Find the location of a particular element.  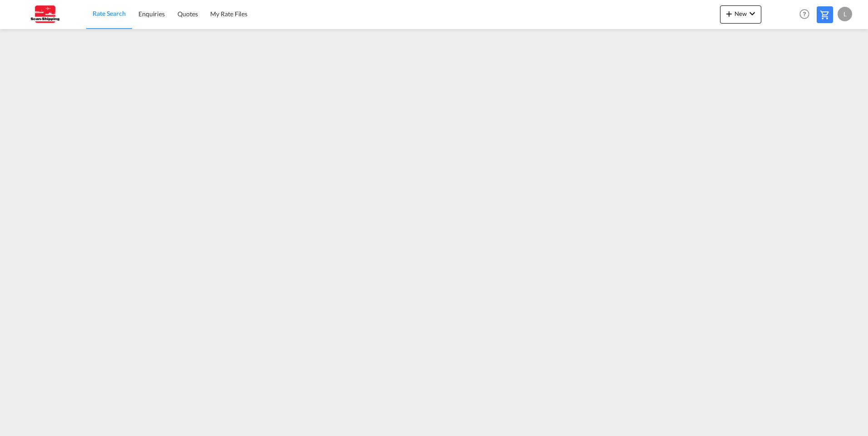

span: Rate Search is located at coordinates (109, 13).